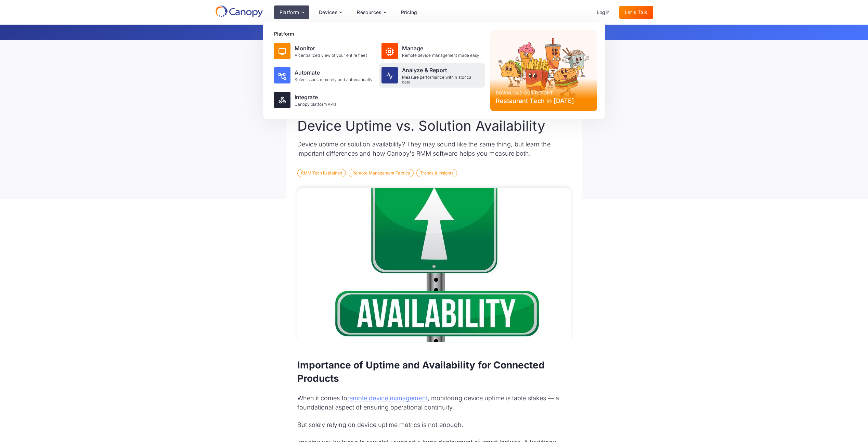 This screenshot has width=868, height=442. Describe the element at coordinates (434, 149) in the screenshot. I see `p: Device uptime or solution availability? They may sound like the same thing, but learn the importa...` at that location.